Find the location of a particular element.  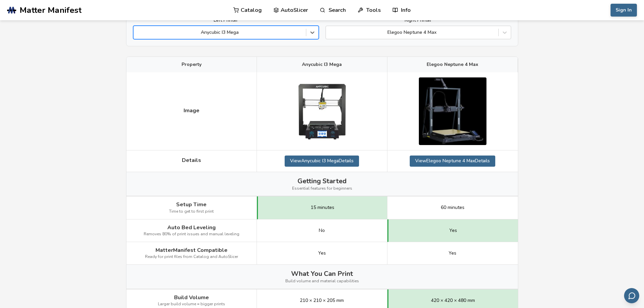

span: Setup Time is located at coordinates (191, 204).